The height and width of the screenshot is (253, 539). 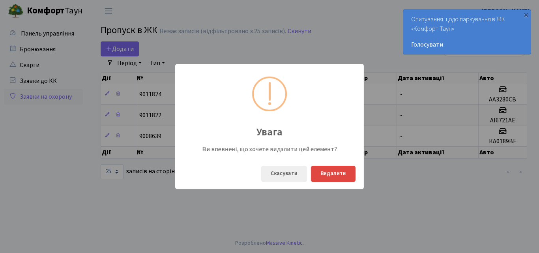 What do you see at coordinates (270, 129) in the screenshot?
I see `div: Увага` at bounding box center [270, 129].